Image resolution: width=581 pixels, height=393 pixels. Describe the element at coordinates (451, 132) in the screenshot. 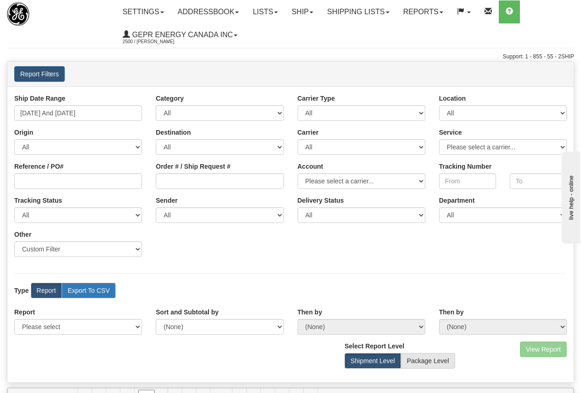

I see `label: Service` at that location.